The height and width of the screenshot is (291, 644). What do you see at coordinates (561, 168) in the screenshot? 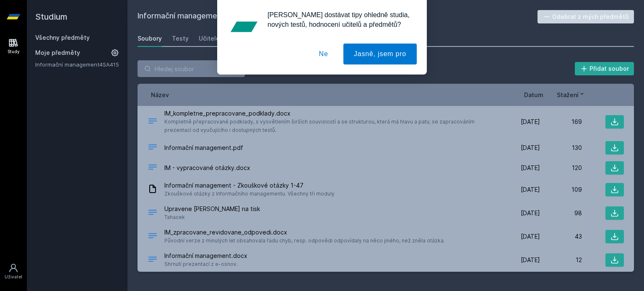
I see `div: 120` at bounding box center [561, 168].